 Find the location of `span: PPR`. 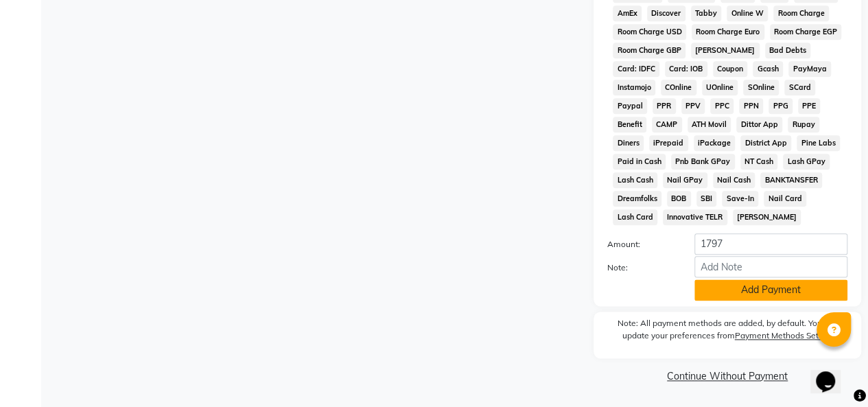

span: PPR is located at coordinates (664, 106).